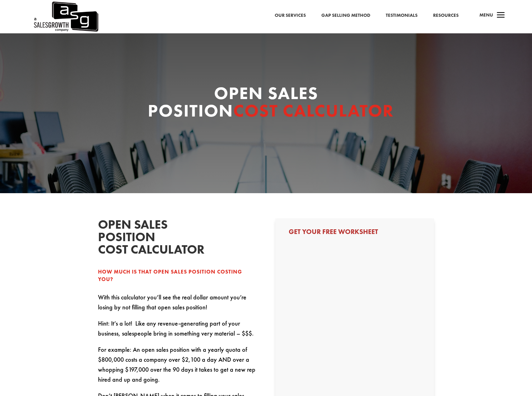 Image resolution: width=532 pixels, height=396 pixels. I want to click on h1: Open sales Position, so click(266, 104).